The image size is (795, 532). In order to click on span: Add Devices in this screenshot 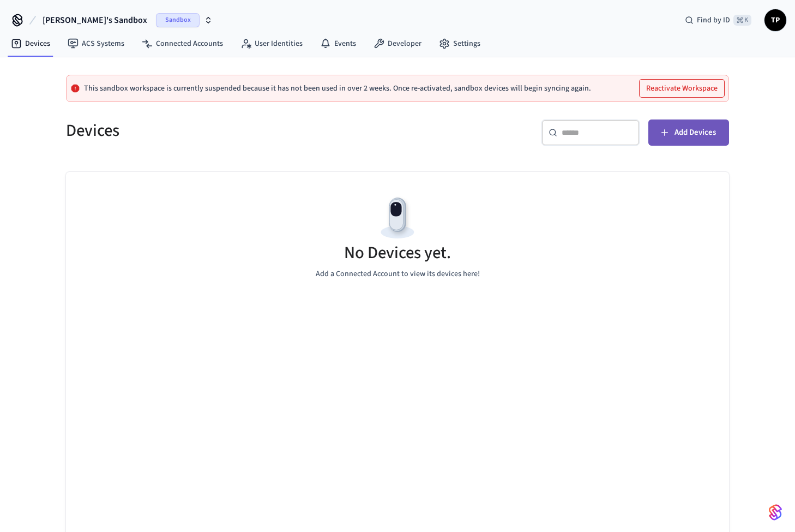, I will do `click(695, 133)`.